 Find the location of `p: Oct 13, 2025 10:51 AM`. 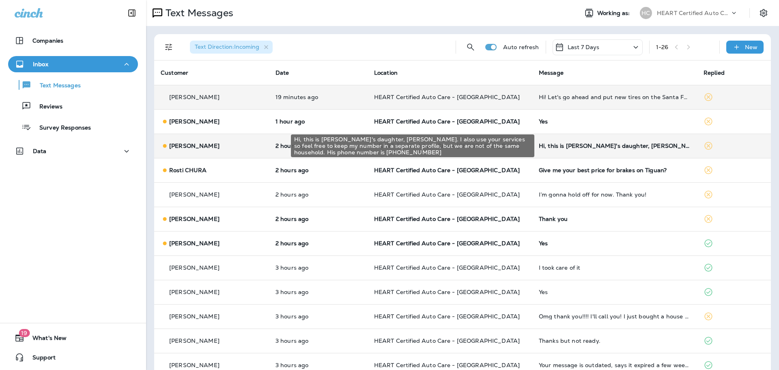

p: Oct 13, 2025 10:51 AM is located at coordinates (318, 268).